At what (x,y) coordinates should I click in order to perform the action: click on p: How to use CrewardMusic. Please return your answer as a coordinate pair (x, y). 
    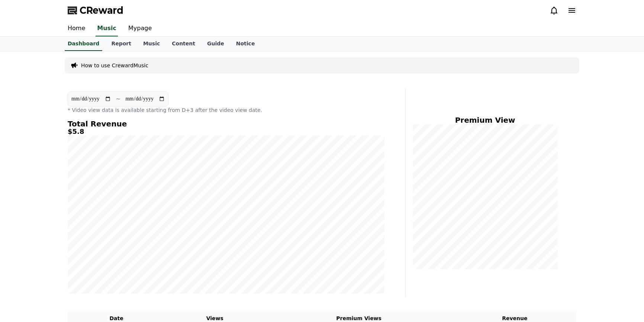
    Looking at the image, I should click on (114, 66).